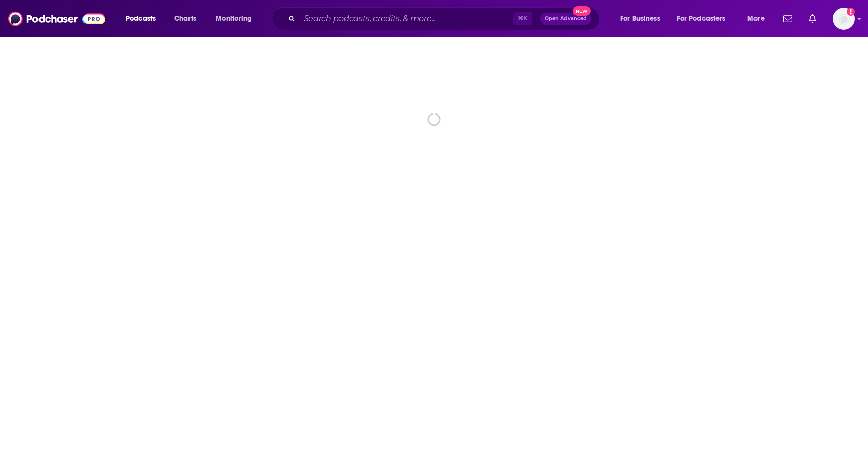 The height and width of the screenshot is (450, 868). I want to click on span: Charts, so click(185, 18).